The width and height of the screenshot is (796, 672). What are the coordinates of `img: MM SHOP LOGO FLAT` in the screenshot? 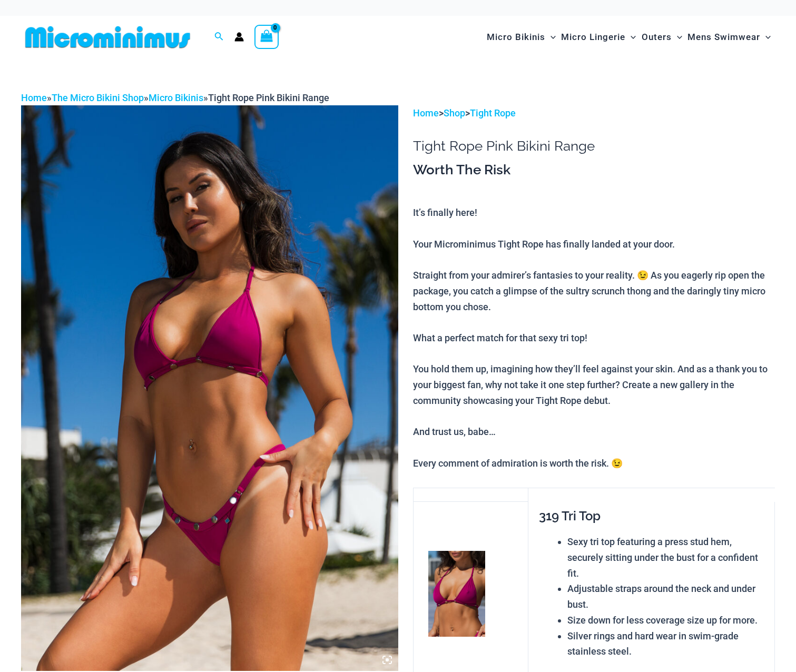 It's located at (107, 37).